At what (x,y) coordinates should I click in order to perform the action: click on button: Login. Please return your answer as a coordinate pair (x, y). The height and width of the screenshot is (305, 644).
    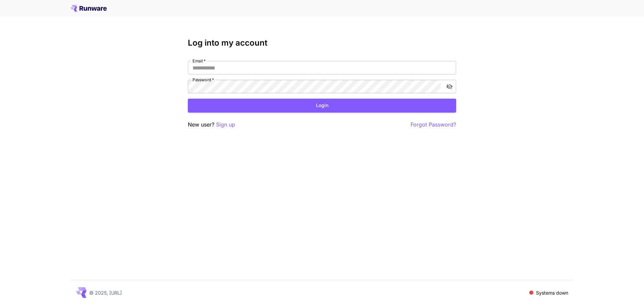
    Looking at the image, I should click on (322, 105).